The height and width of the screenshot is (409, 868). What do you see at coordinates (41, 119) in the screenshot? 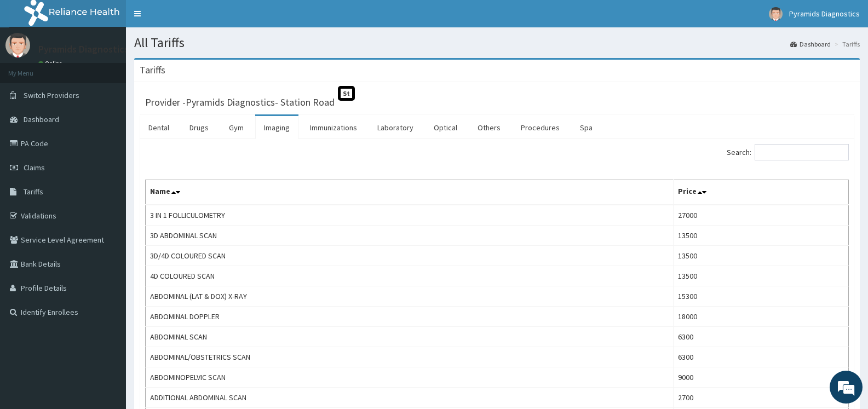
I see `span: Dashboard` at bounding box center [41, 119].